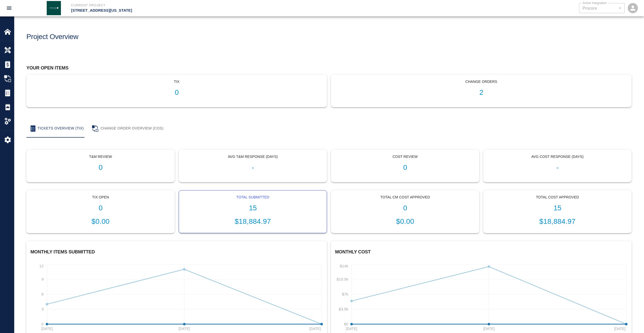 This screenshot has width=644, height=333. I want to click on button: open drawer, so click(9, 8).